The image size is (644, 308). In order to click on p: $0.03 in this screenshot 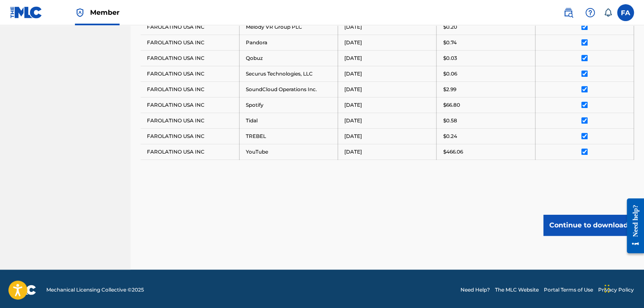, I will do `click(450, 58)`.